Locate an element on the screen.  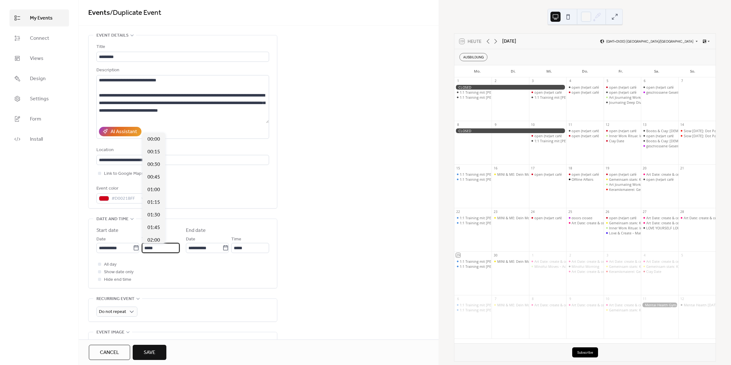
a: Settings is located at coordinates (39, 99).